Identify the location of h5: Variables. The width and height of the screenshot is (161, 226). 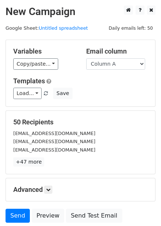
(44, 51).